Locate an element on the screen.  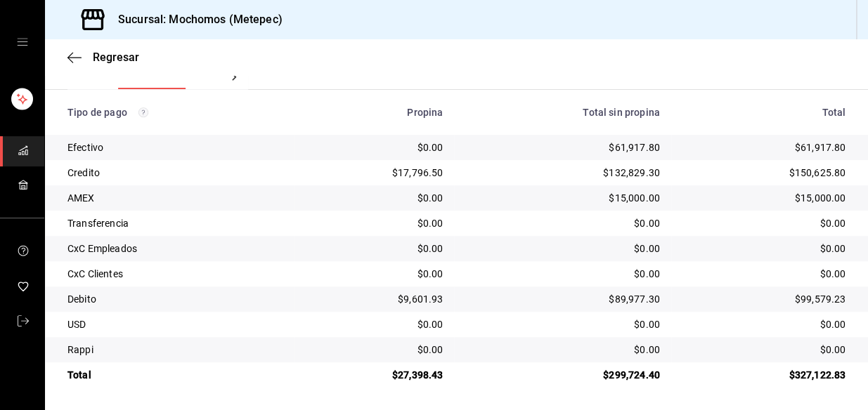
div: Propina is located at coordinates (374, 112).